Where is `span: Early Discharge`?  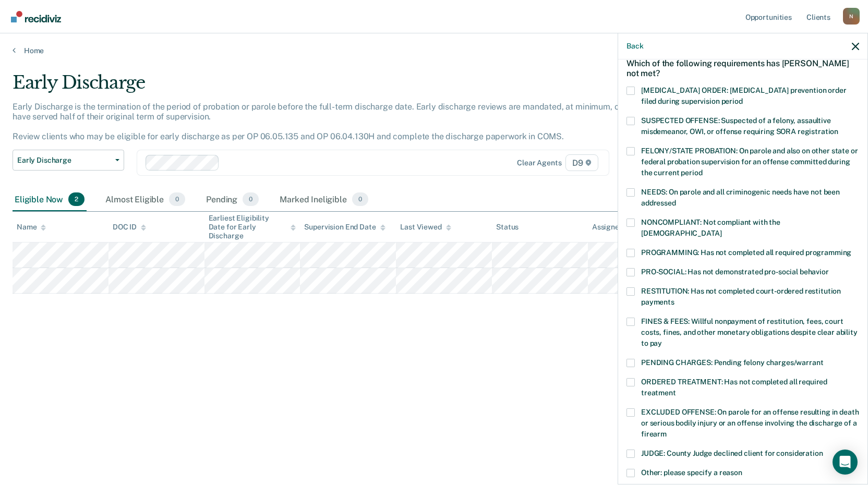 span: Early Discharge is located at coordinates (64, 160).